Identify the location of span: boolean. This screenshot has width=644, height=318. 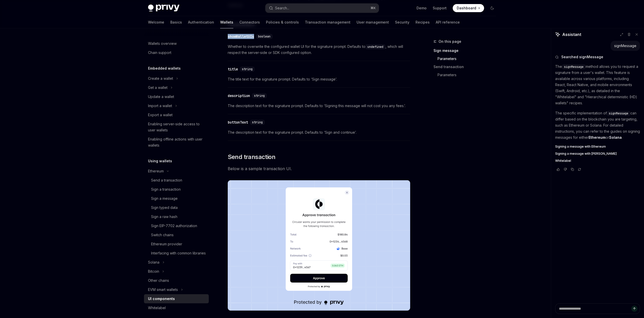
(264, 36).